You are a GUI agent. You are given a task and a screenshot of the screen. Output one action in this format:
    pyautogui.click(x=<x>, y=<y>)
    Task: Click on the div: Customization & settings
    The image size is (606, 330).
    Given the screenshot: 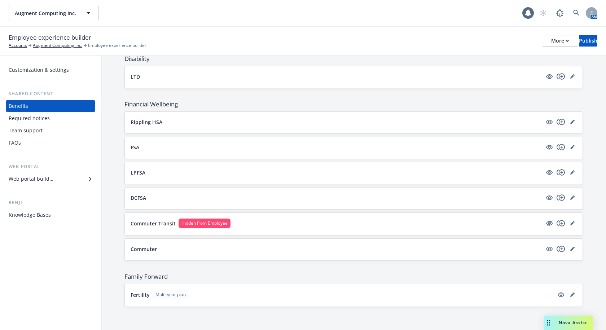 What is the action you would take?
    pyautogui.click(x=39, y=70)
    